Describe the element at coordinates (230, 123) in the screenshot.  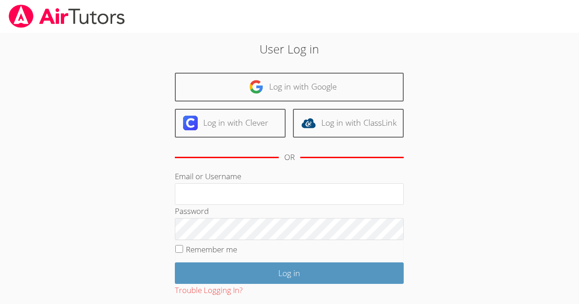
I see `a: Log in with Clever` at that location.